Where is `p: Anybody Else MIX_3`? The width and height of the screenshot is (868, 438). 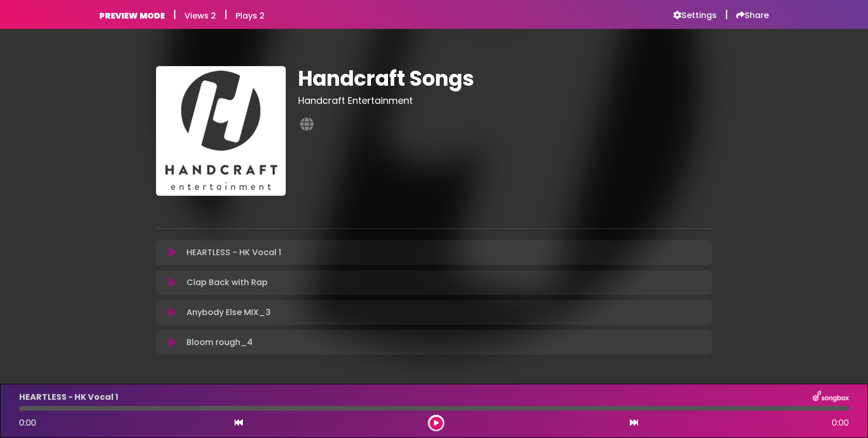 p: Anybody Else MIX_3 is located at coordinates (228, 312).